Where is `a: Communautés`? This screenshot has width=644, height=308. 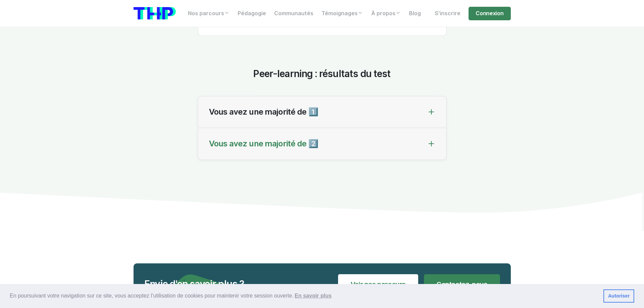 a: Communautés is located at coordinates (294, 14).